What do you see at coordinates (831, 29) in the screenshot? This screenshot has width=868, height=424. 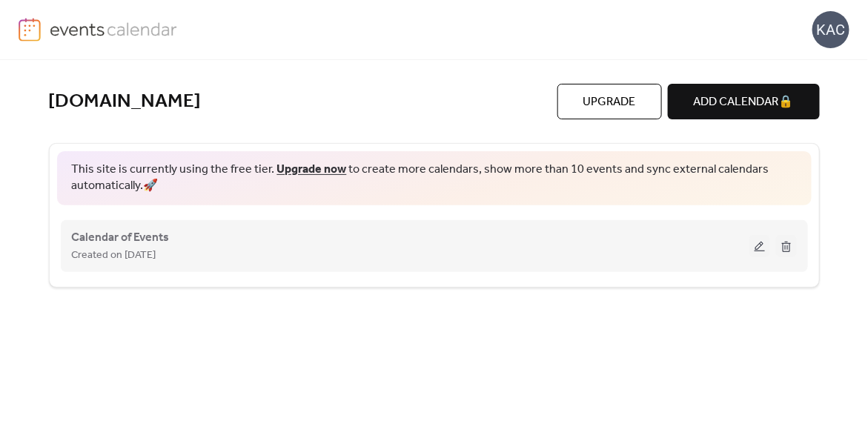 I see `div: KAC` at bounding box center [831, 29].